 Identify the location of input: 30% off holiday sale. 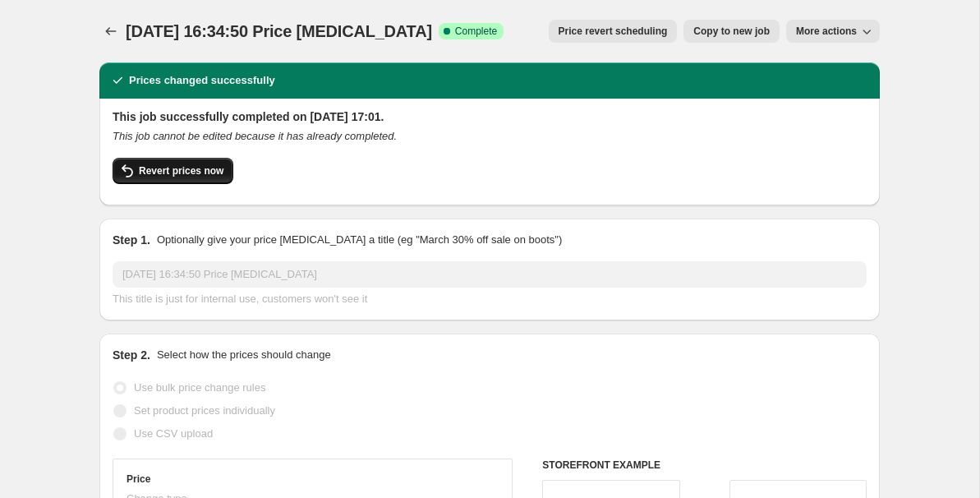
(490, 275).